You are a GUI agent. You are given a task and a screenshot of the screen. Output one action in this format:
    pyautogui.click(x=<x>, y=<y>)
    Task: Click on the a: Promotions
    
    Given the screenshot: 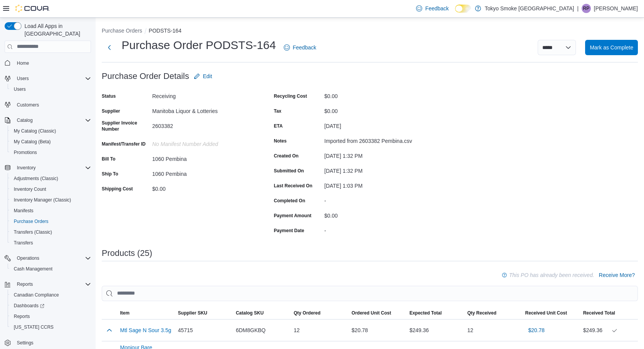 What is the action you would take?
    pyautogui.click(x=25, y=152)
    